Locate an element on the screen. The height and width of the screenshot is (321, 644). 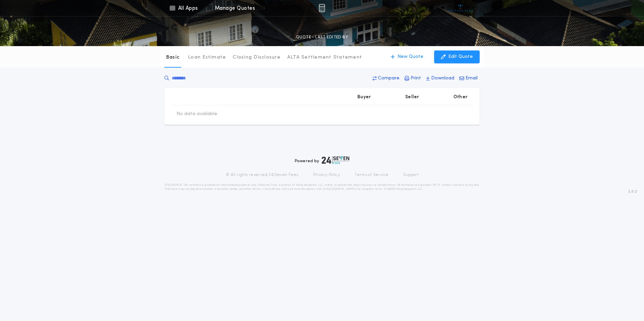
p: Seller is located at coordinates (413, 97).